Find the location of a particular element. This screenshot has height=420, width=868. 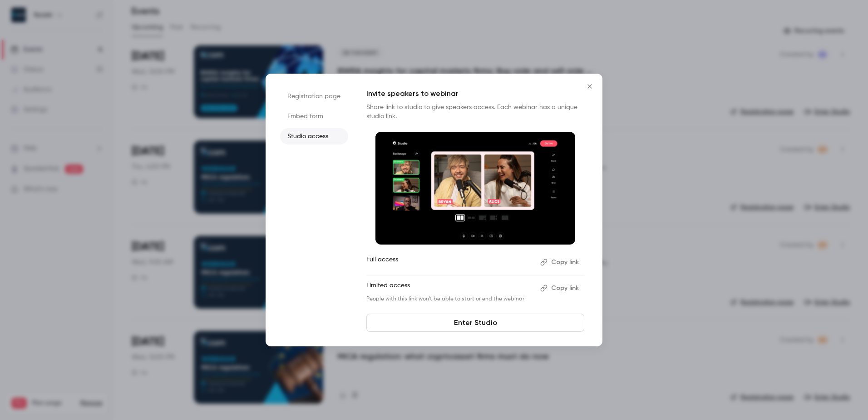

li: Registration page is located at coordinates (314, 96).